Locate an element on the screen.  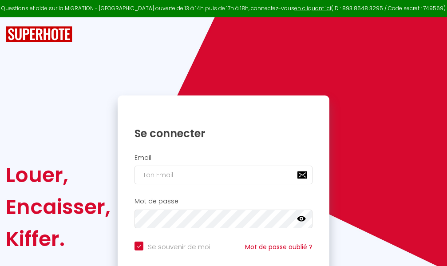
h2: Email is located at coordinates (223, 158).